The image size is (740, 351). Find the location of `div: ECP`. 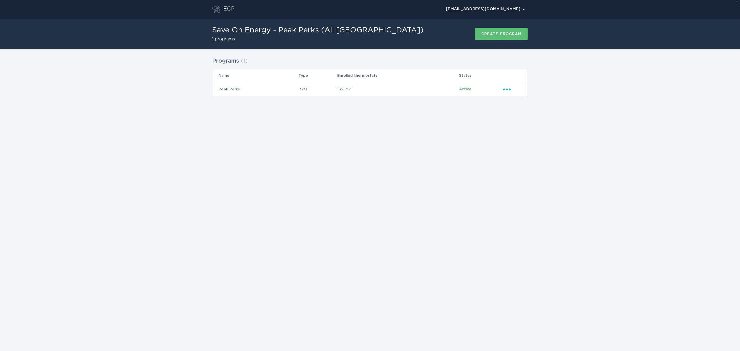

div: ECP is located at coordinates (229, 9).